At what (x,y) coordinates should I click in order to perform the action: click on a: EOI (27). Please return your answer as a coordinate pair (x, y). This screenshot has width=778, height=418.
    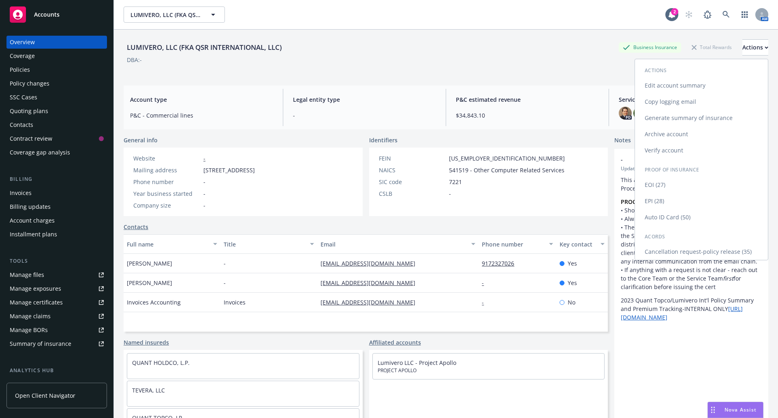
    Looking at the image, I should click on (701, 185).